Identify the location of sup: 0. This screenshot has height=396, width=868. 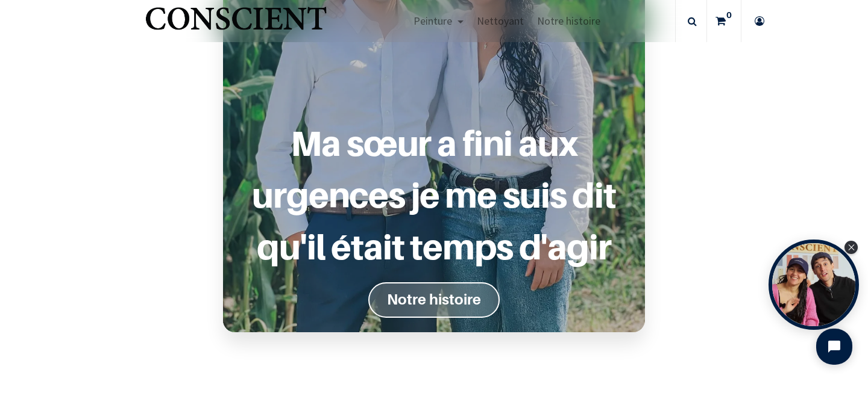
(728, 15).